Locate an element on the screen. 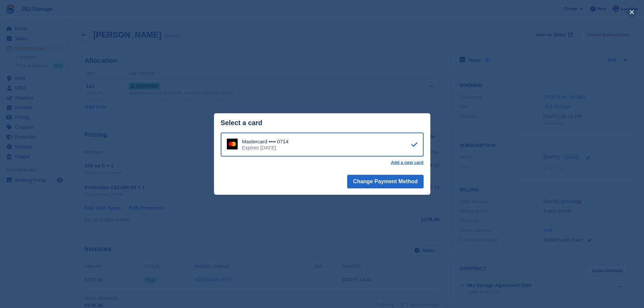  div: Select a card is located at coordinates (322, 123).